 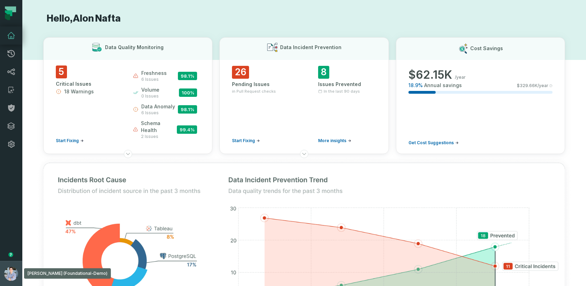 I want to click on button: Cost Savings$62.15K/year18.9%Annual savings$329.66K/yearGet Cost Suggestions, so click(x=480, y=96).